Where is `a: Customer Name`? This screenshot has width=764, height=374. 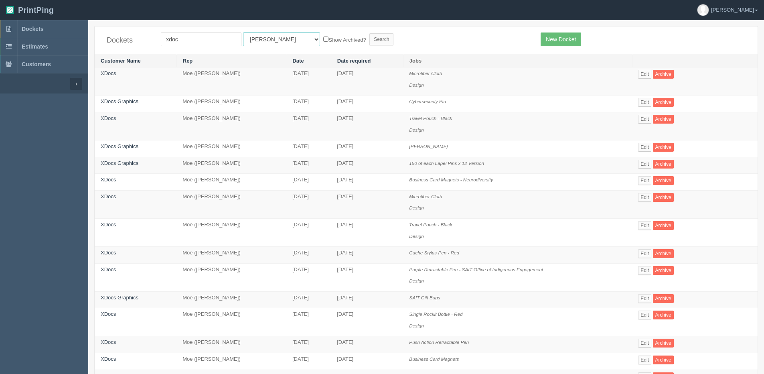
a: Customer Name is located at coordinates (121, 61).